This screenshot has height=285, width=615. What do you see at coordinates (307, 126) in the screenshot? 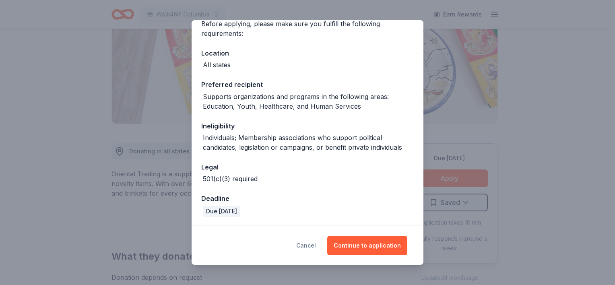
I see `div: Ineligibility` at bounding box center [307, 126].